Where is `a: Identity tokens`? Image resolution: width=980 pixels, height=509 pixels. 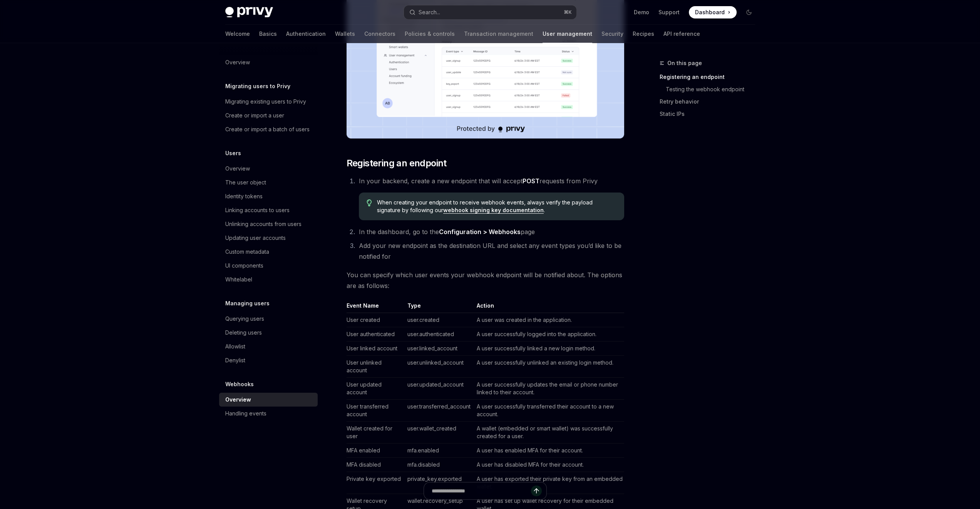 a: Identity tokens is located at coordinates (269, 196).